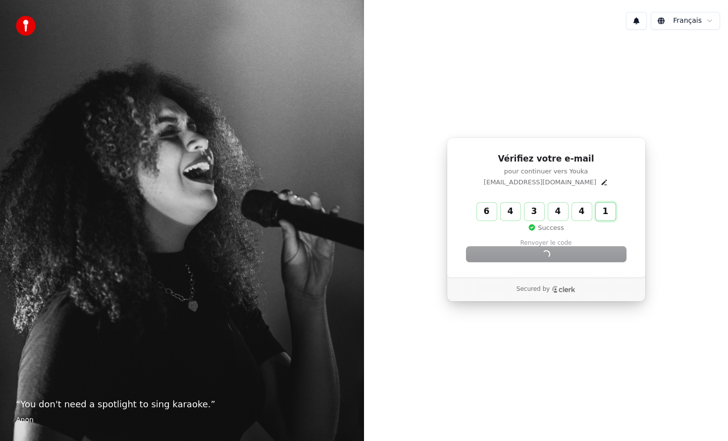 The image size is (728, 441). What do you see at coordinates (182, 404) in the screenshot?
I see `p: “ You don't need a spotlight to sing karaoke. ”` at bounding box center [182, 404].